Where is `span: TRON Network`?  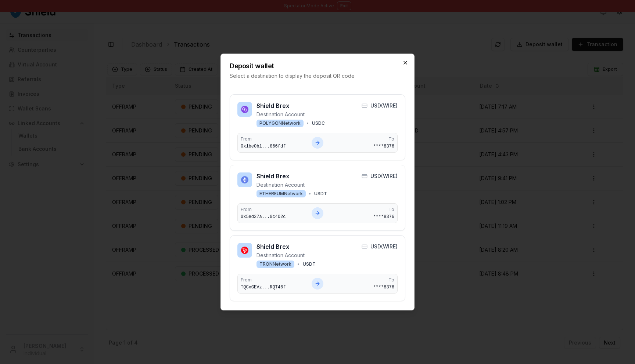 span: TRON Network is located at coordinates (276, 265).